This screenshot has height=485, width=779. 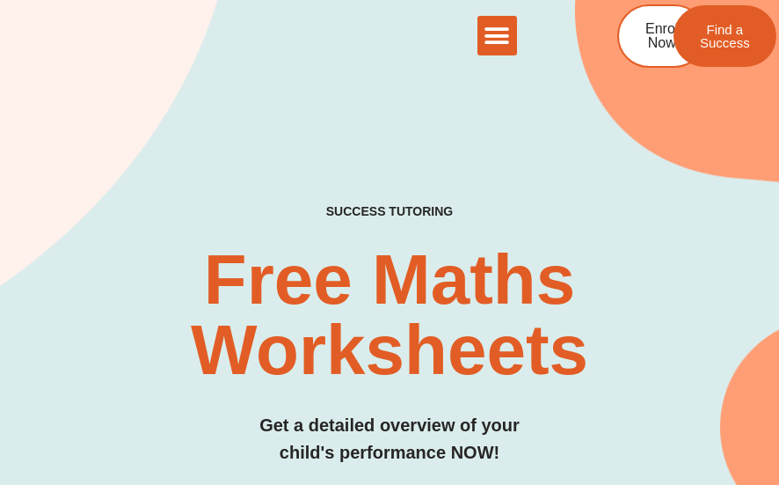 What do you see at coordinates (389, 439) in the screenshot?
I see `h3: Get a detailed overview of your child's performance NOW!` at bounding box center [389, 439].